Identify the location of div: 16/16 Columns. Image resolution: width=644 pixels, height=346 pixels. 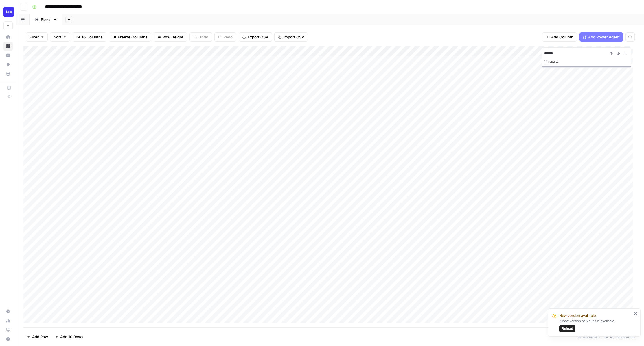
(620, 337).